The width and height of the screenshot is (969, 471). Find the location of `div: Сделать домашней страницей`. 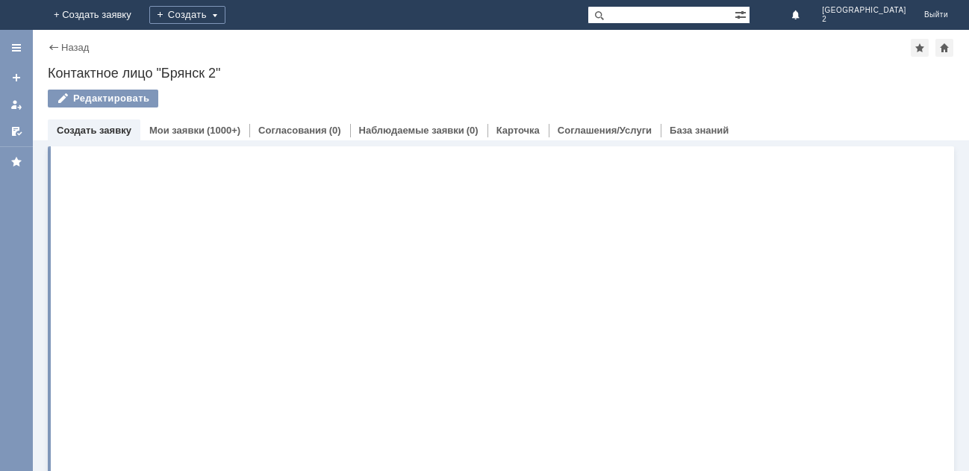

div: Сделать домашней страницей is located at coordinates (945, 48).